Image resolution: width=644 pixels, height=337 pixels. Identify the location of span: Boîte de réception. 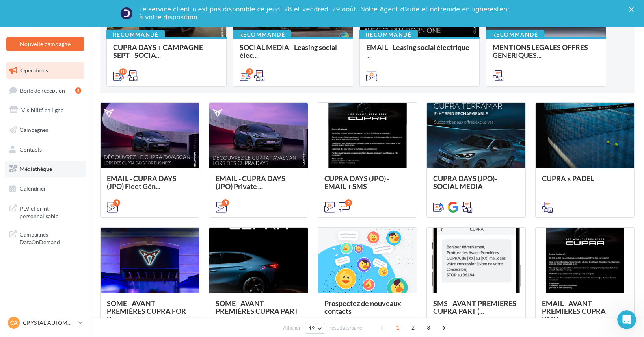
(43, 89).